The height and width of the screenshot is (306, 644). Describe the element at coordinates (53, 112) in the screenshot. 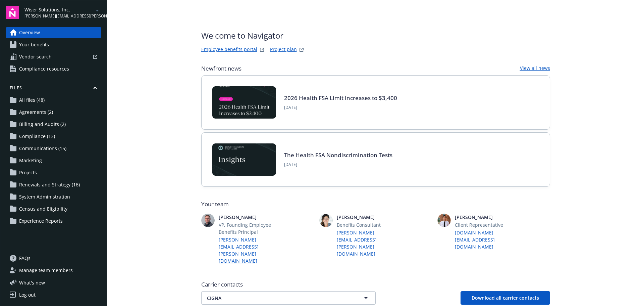

I see `a: Agreements (2)` at that location.